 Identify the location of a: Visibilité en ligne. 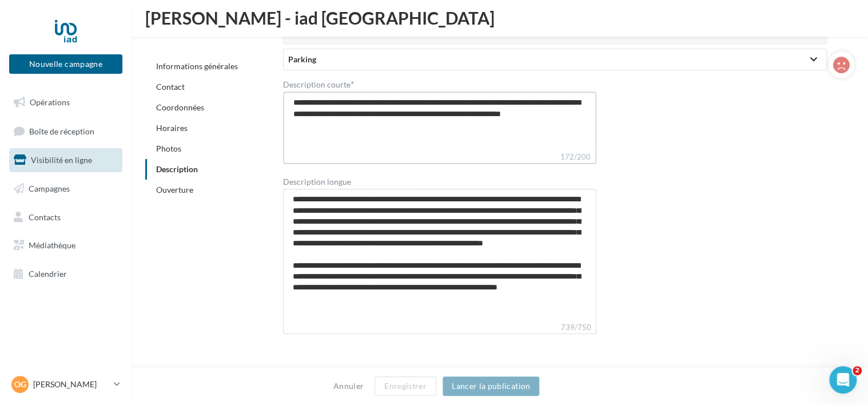
(66, 160).